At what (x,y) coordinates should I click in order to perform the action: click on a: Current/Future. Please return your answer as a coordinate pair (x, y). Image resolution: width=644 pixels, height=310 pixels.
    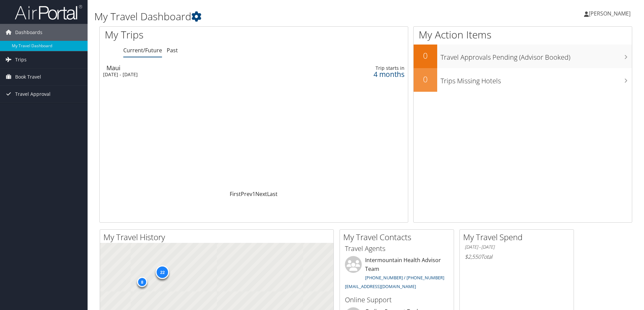
    Looking at the image, I should click on (142, 50).